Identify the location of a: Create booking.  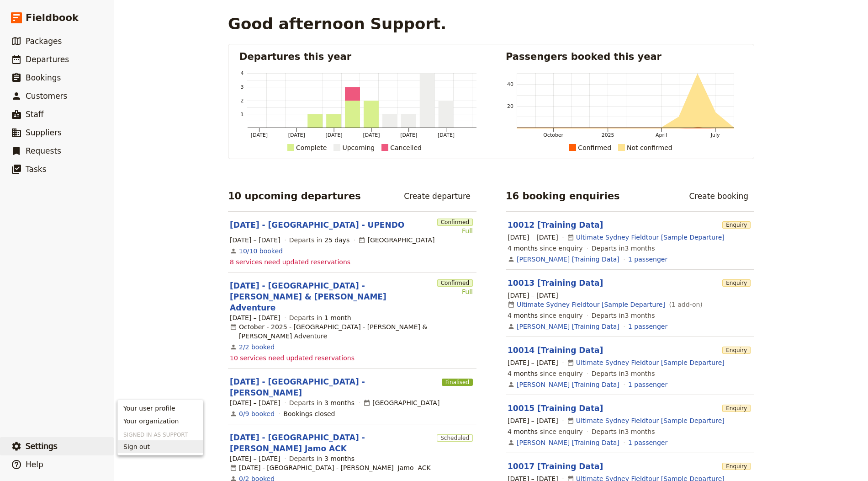
(719, 196).